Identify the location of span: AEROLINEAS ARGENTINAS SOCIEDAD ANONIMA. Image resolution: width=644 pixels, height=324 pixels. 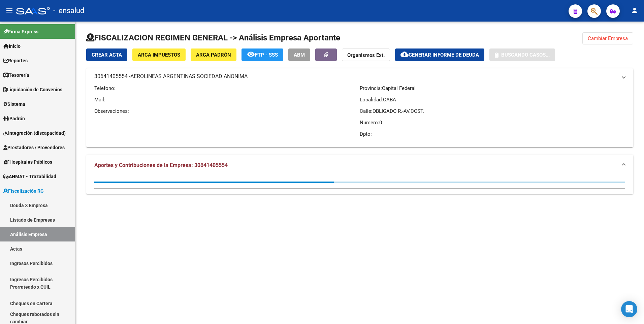
(189, 76).